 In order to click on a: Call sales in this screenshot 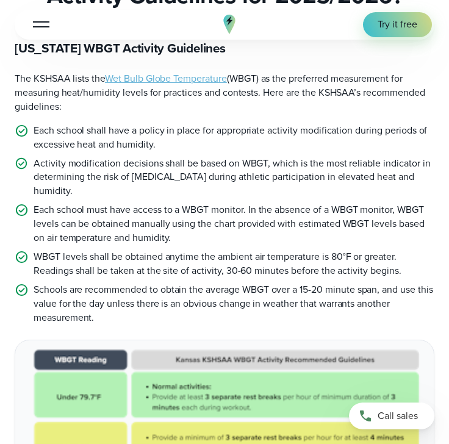, I will do `click(392, 416)`.